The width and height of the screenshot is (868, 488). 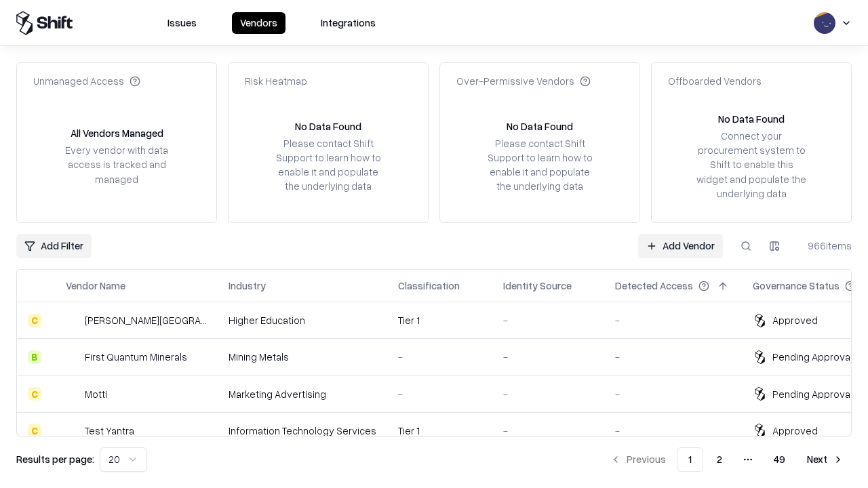 What do you see at coordinates (72, 430) in the screenshot?
I see `img: Test Yantra` at bounding box center [72, 430].